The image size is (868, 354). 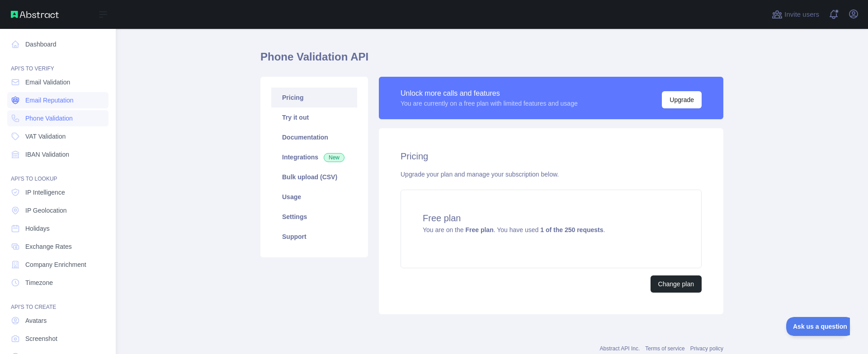 What do you see at coordinates (682, 100) in the screenshot?
I see `button: Upgrade` at bounding box center [682, 100].